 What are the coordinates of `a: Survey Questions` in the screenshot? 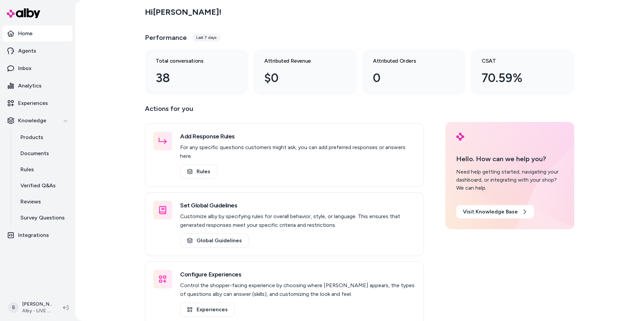 It's located at (43, 218).